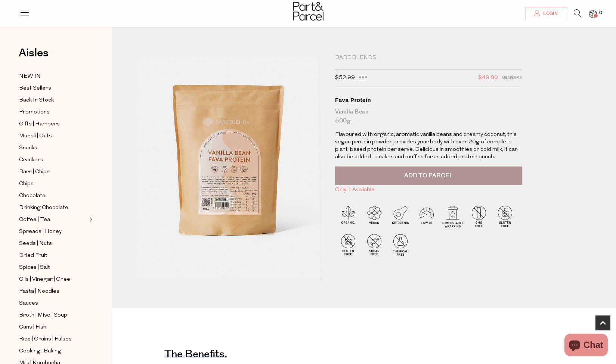 The image size is (616, 364). What do you see at coordinates (428, 100) in the screenshot?
I see `div: Fava Protein` at bounding box center [428, 100].